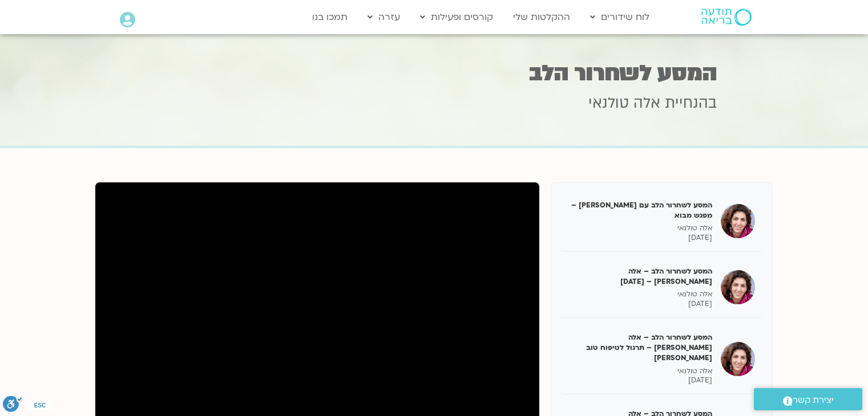 The image size is (868, 416). What do you see at coordinates (541, 17) in the screenshot?
I see `a: ההקלטות שלי` at bounding box center [541, 17].